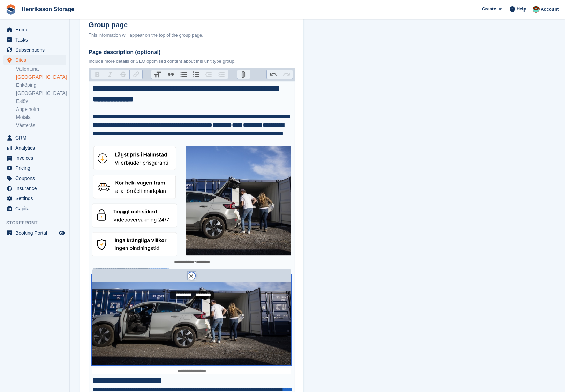 The width and height of the screenshot is (565, 392). What do you see at coordinates (192, 52) in the screenshot?
I see `label: Page description (optional)` at bounding box center [192, 52].